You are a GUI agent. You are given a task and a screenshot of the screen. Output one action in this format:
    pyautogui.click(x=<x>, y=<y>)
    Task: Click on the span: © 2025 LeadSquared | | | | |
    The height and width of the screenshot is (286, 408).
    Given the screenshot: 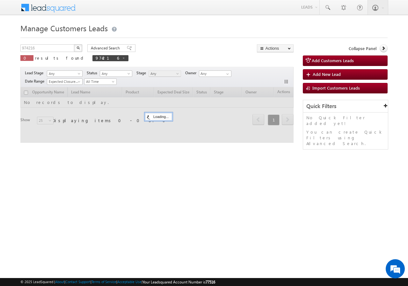 What is the action you would take?
    pyautogui.click(x=118, y=282)
    